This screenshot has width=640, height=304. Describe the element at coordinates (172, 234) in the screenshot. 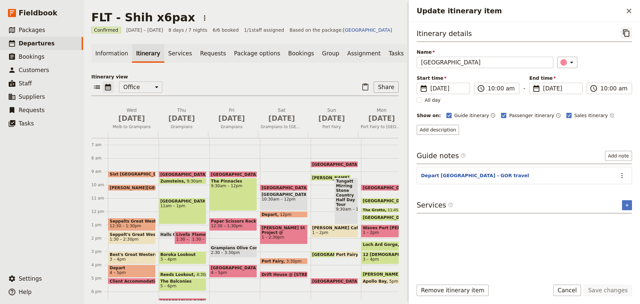

I see `div: Halls Gap1:30pm` at that location.